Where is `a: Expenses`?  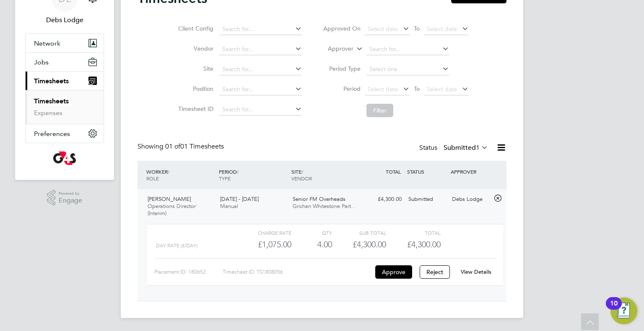 a: Expenses is located at coordinates (48, 112).